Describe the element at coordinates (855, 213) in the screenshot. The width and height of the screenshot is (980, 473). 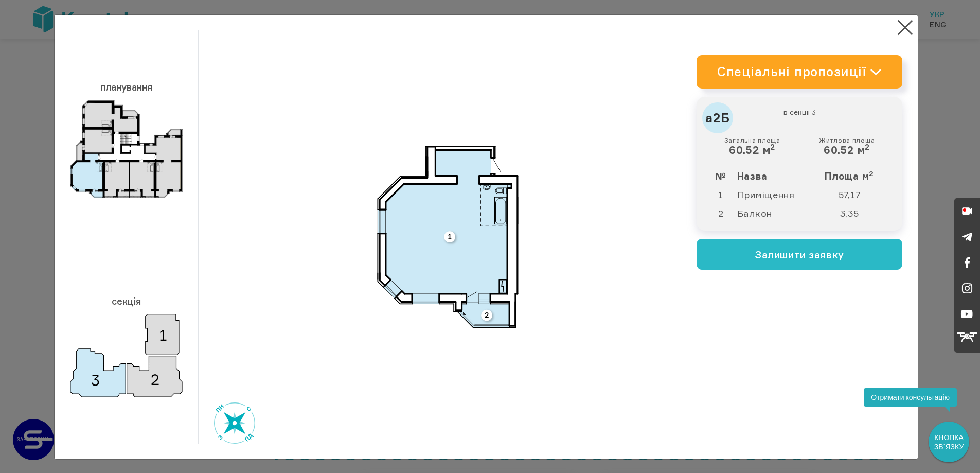
I see `td: 3,35` at that location.